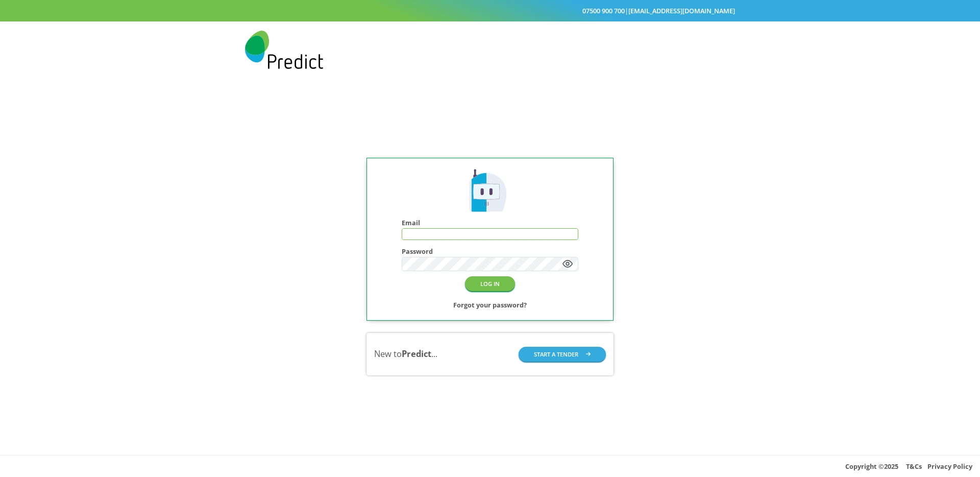  I want to click on a: Privacy Policy, so click(950, 466).